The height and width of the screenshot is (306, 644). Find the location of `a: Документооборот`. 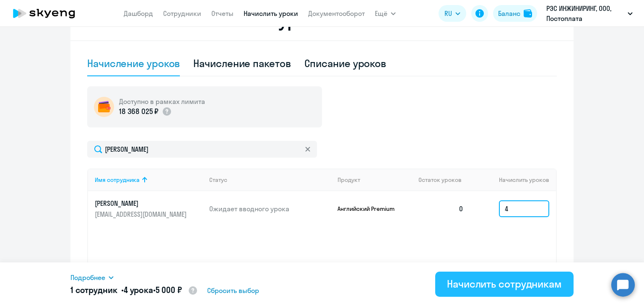

a: Документооборот is located at coordinates (336, 13).